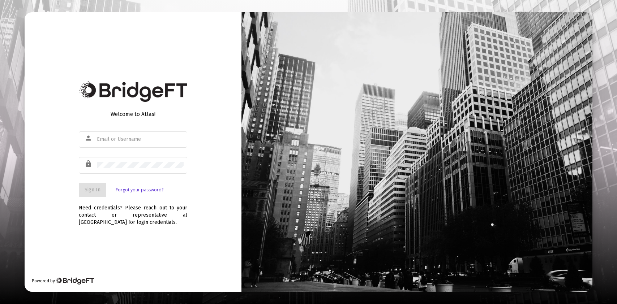  Describe the element at coordinates (139, 190) in the screenshot. I see `a: Forgot your password?` at that location.